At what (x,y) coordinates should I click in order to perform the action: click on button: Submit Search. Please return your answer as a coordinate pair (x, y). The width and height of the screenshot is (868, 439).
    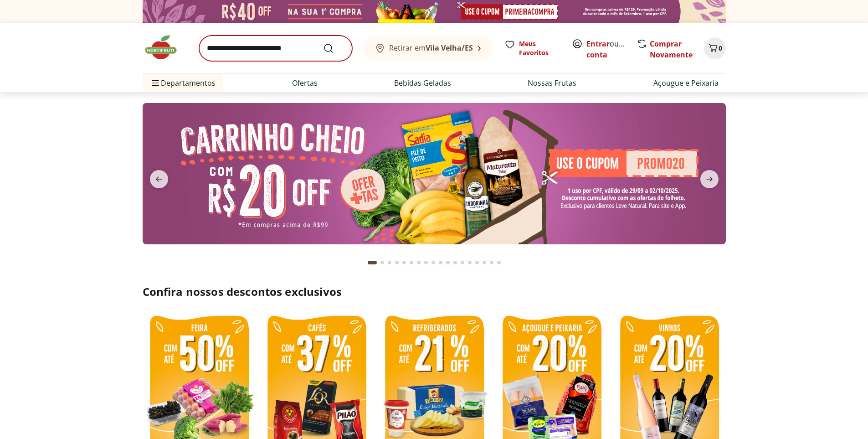
    Looking at the image, I should click on (334, 48).